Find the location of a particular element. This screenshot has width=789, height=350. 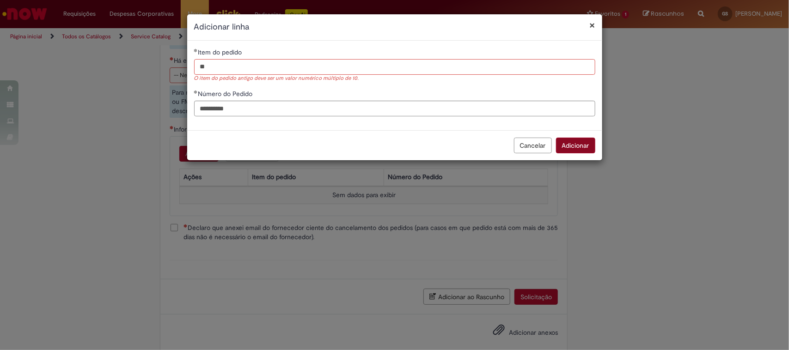

div: O item do pedido antigo deve ser um valor numérico múltiplo de 10. is located at coordinates (395, 79).